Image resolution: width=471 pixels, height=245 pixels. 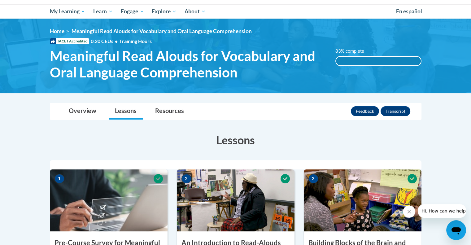 What do you see at coordinates (379, 61) in the screenshot?
I see `div: 100%` at bounding box center [379, 61].